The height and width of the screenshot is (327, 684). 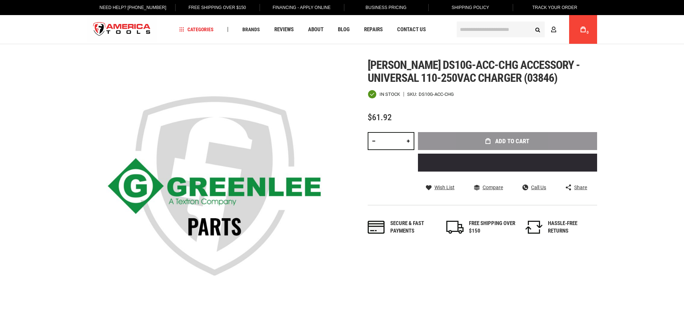 I want to click on a: Reviews, so click(x=284, y=29).